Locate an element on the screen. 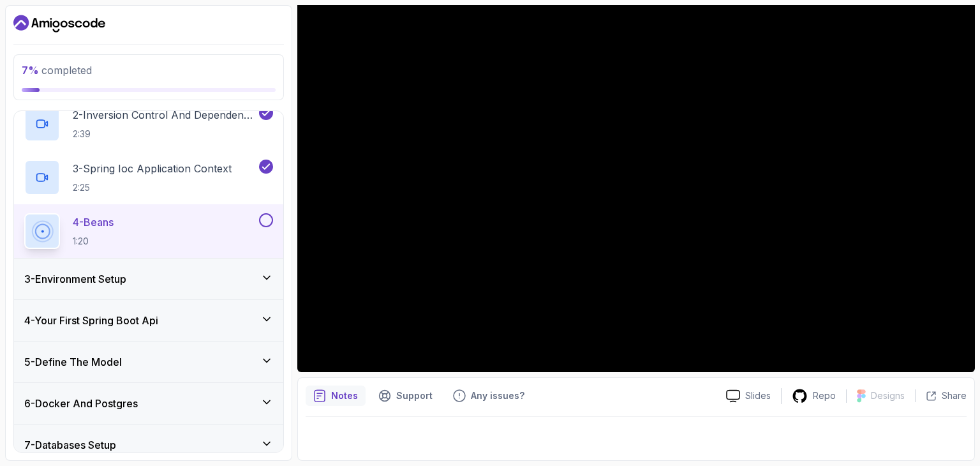 The height and width of the screenshot is (466, 980). a: Slides is located at coordinates (749, 396).